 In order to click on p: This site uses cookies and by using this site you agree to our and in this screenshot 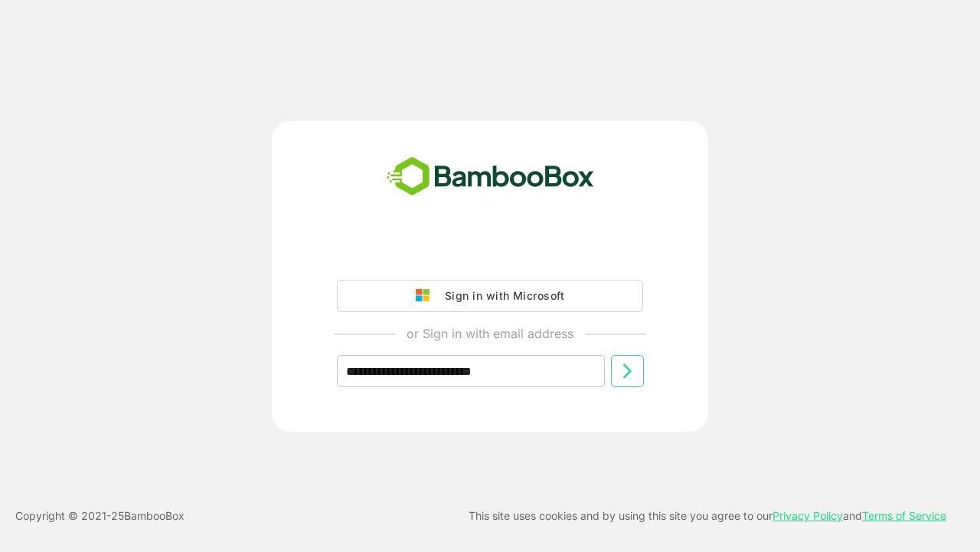, I will do `click(707, 516)`.